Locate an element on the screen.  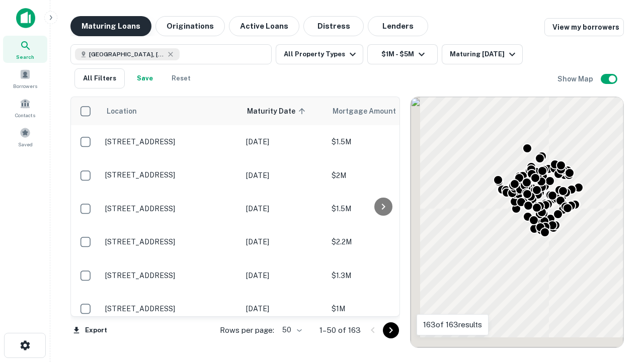
a: Contacts is located at coordinates (25, 107).